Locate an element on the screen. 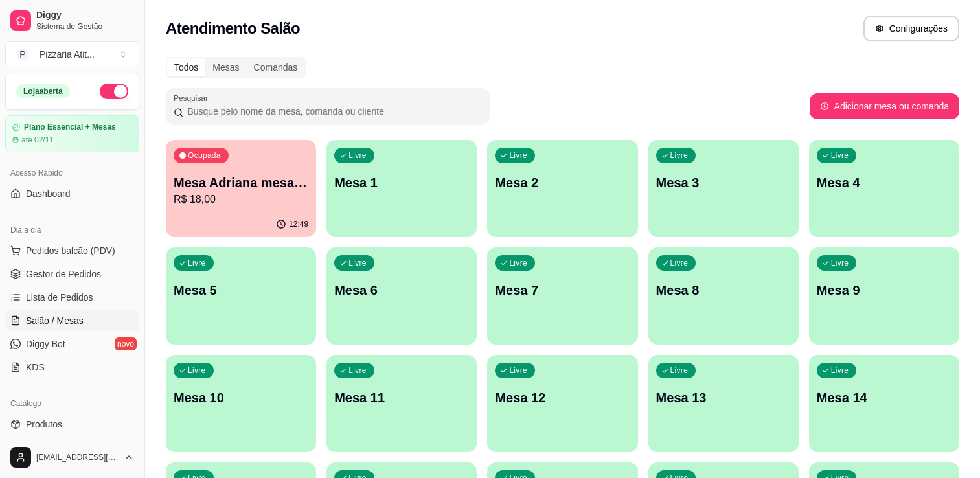 The height and width of the screenshot is (478, 980). span: Diggy Bot is located at coordinates (45, 344).